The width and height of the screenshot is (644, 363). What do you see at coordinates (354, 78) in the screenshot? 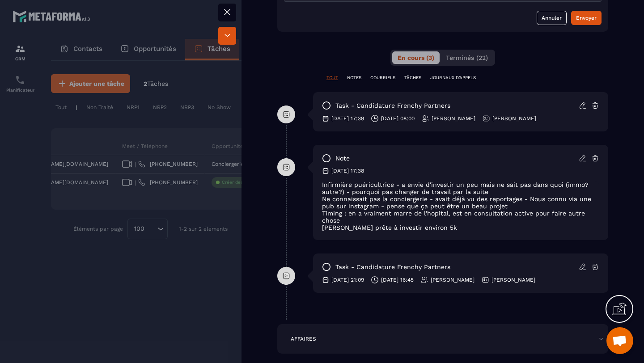
I see `p: NOTES` at bounding box center [354, 78].